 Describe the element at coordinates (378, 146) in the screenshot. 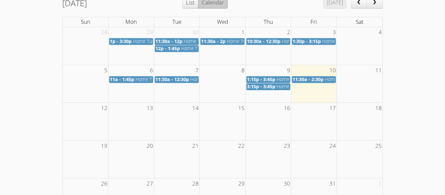

I see `span: 25` at that location.